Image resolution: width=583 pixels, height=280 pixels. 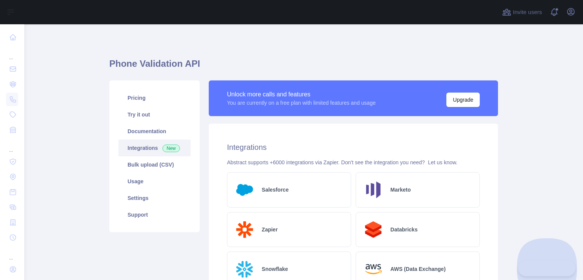 I want to click on a: Pricing, so click(x=155, y=98).